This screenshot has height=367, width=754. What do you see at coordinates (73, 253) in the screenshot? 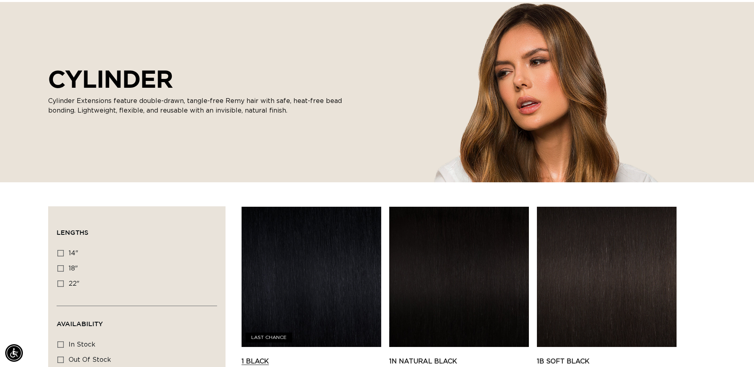
I see `span: 14"` at bounding box center [73, 253].